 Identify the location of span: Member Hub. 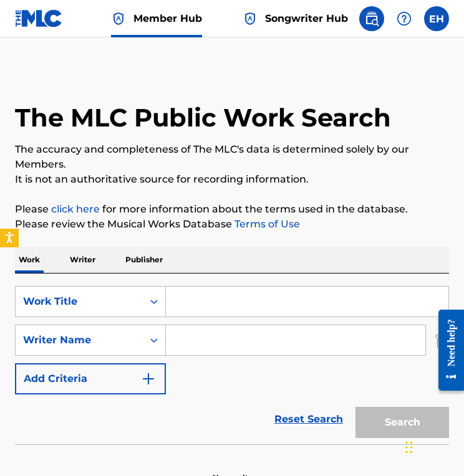
(168, 18).